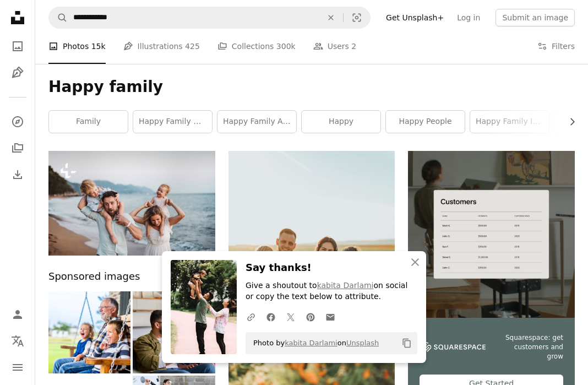 This screenshot has width=588, height=385. Describe the element at coordinates (453, 347) in the screenshot. I see `img: file-1747939142011-51e5cc87e3c9` at that location.